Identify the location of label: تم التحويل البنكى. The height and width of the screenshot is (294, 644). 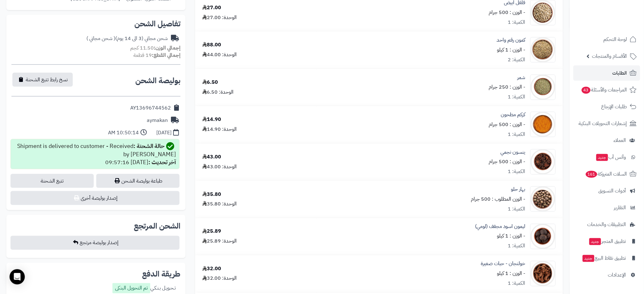
(131, 288).